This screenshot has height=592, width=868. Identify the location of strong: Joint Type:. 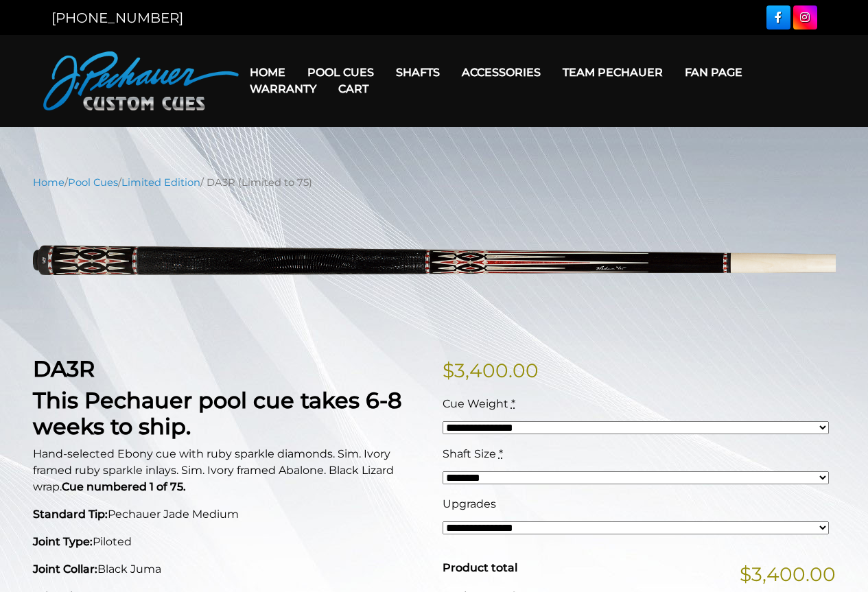
(62, 541).